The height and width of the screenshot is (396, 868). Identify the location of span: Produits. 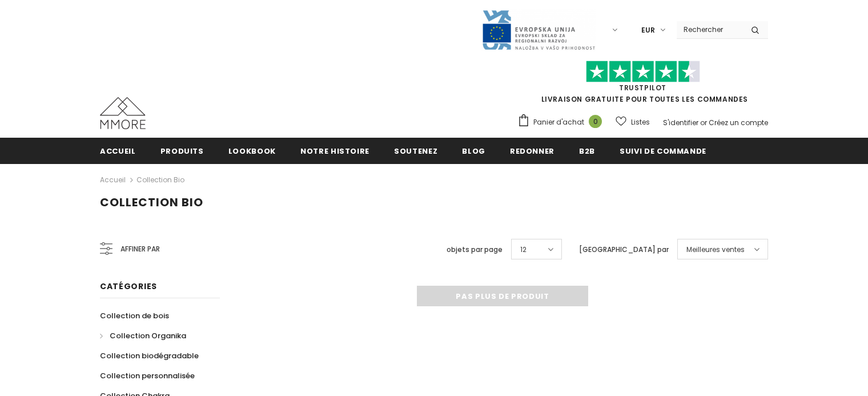
(182, 151).